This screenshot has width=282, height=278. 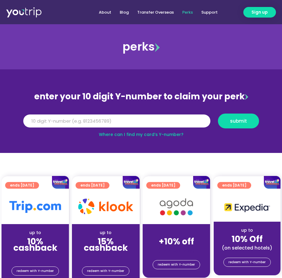 What do you see at coordinates (106, 245) in the screenshot?
I see `strong: 15% cashback` at bounding box center [106, 245].